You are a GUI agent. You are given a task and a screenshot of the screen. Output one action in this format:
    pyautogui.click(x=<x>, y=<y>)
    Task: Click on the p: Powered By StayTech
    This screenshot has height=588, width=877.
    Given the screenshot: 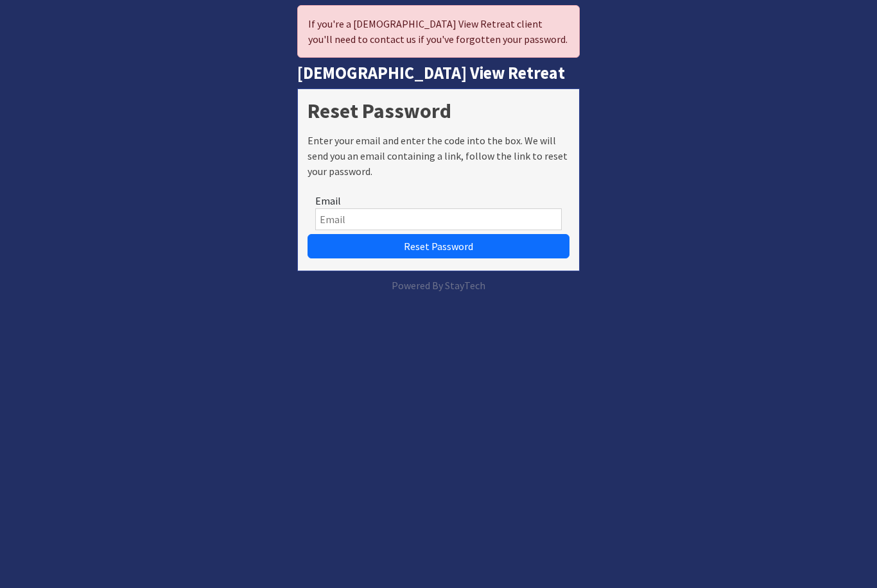 What is the action you would take?
    pyautogui.click(x=438, y=285)
    